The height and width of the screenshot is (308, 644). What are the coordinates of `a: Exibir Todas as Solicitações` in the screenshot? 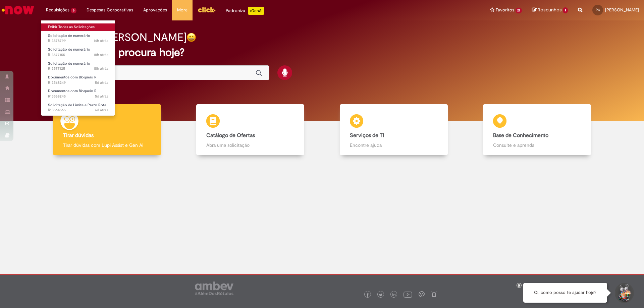 It's located at (78, 27).